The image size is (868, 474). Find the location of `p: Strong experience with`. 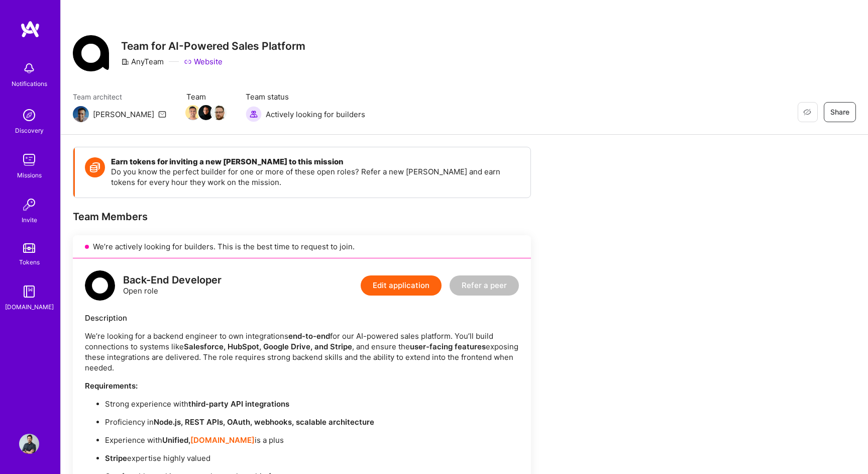

p: Strong experience with is located at coordinates (312, 403).